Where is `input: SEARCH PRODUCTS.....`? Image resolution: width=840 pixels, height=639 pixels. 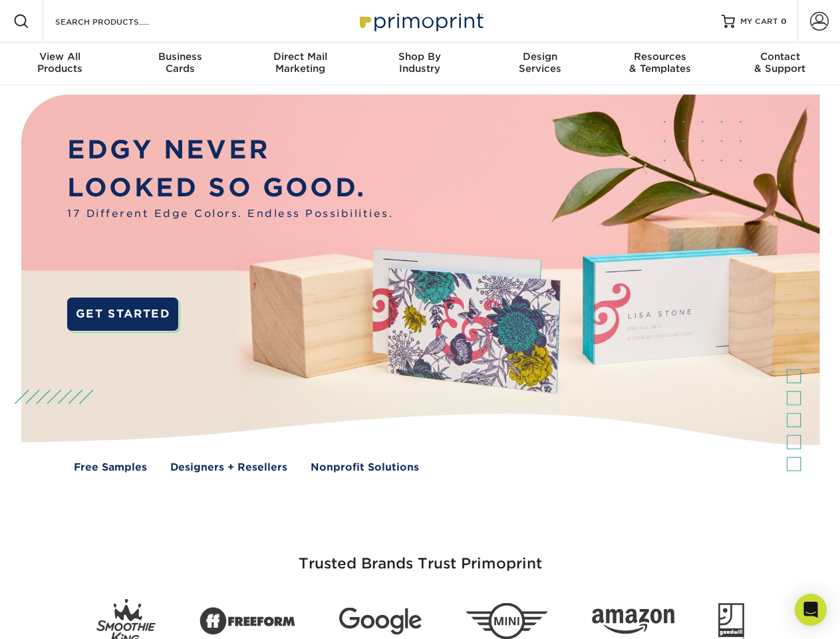 input: SEARCH PRODUCTS..... is located at coordinates (118, 22).